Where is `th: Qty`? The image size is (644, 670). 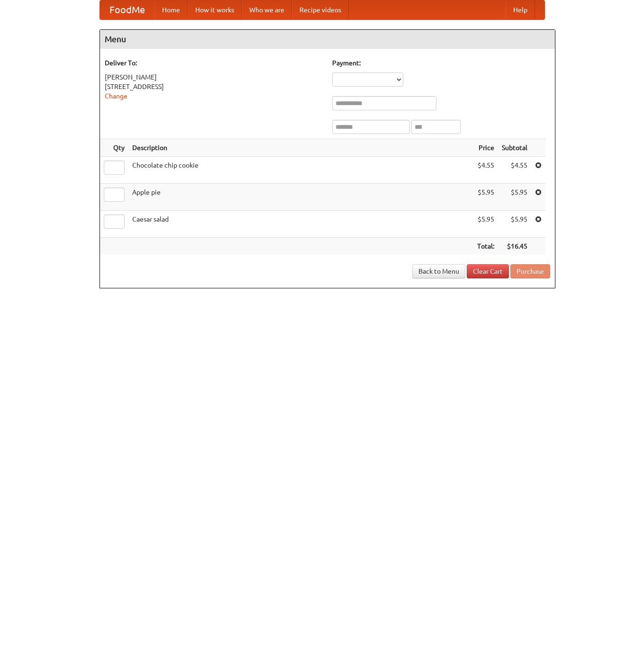
th: Qty is located at coordinates (114, 148).